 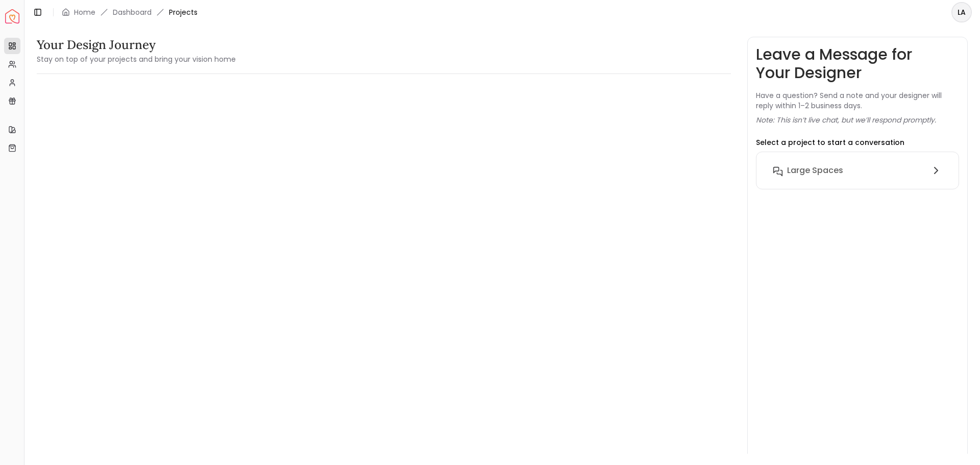 I want to click on a: Spacejoy, so click(x=12, y=17).